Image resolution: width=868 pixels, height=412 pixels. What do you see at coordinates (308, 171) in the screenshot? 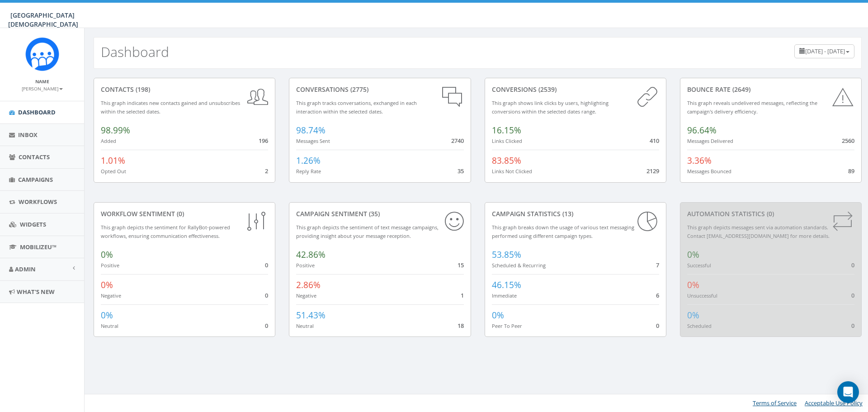
I see `small: Reply Rate` at bounding box center [308, 171].